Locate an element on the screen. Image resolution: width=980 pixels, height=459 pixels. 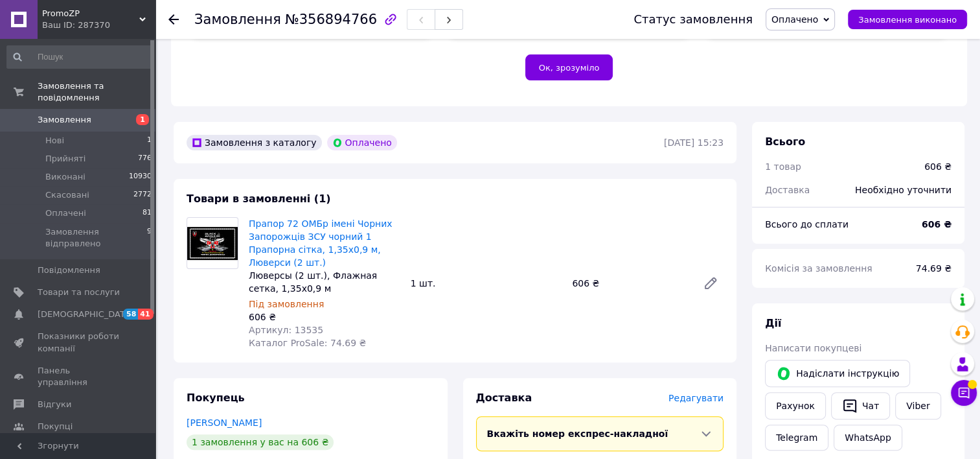
a: Редагувати is located at coordinates (710, 283).